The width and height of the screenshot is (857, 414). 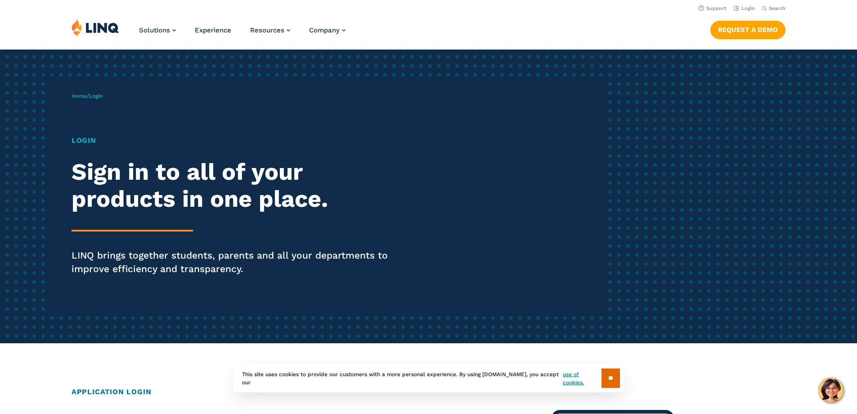 What do you see at coordinates (213, 30) in the screenshot?
I see `span: Experience` at bounding box center [213, 30].